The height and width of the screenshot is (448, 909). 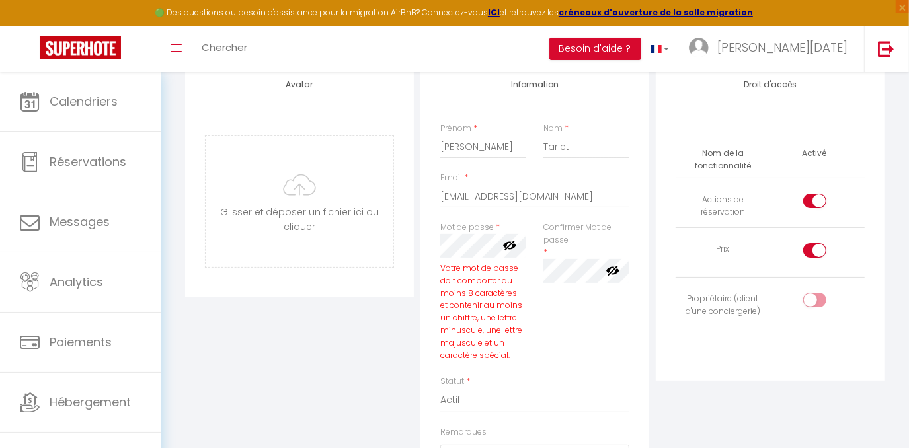 What do you see at coordinates (88, 161) in the screenshot?
I see `span: Réservations` at bounding box center [88, 161].